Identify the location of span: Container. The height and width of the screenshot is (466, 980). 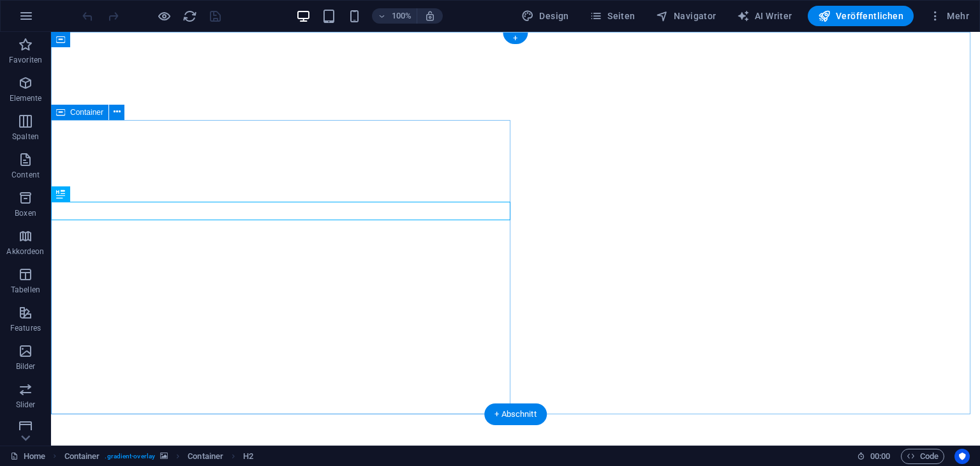
(87, 112).